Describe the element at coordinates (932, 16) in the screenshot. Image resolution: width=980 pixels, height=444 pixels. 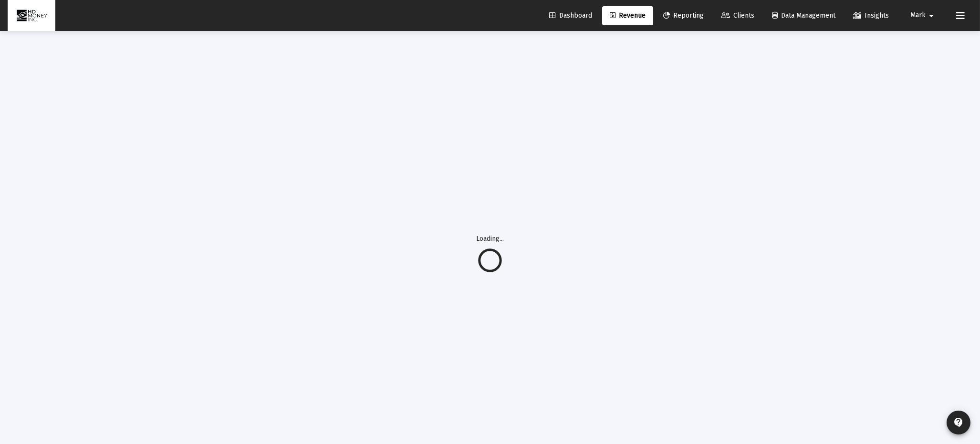
I see `mat-icon: arrow_drop_down` at that location.